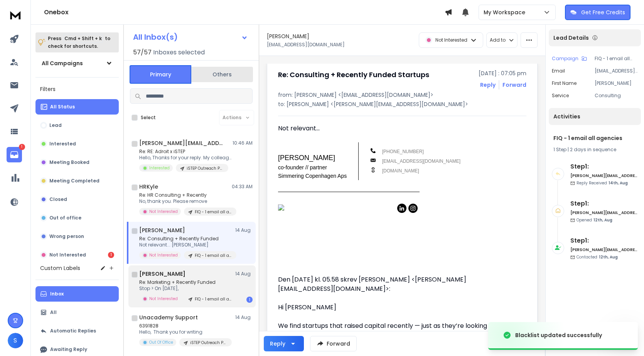 Image resolution: width=644 pixels, height=356 pixels. Describe the element at coordinates (595, 220) in the screenshot. I see `p: Opened` at that location.